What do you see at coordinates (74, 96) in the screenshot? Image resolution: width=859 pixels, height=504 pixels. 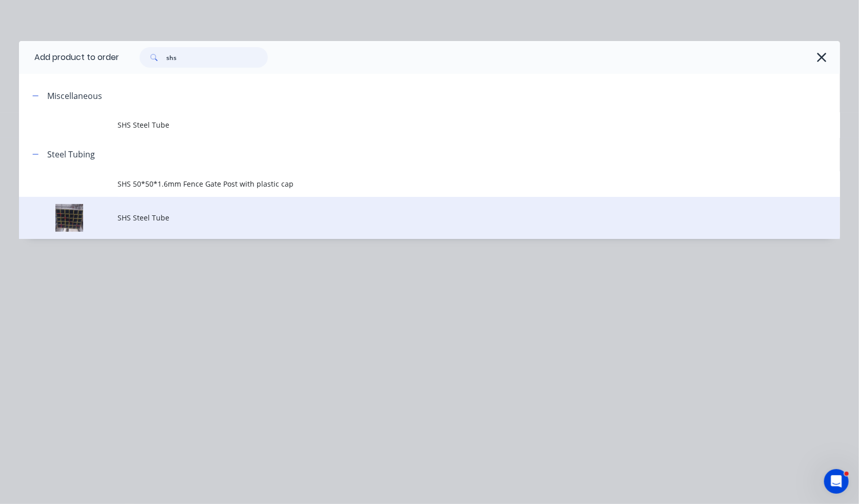 I see `div: Miscellaneous` at bounding box center [74, 96].